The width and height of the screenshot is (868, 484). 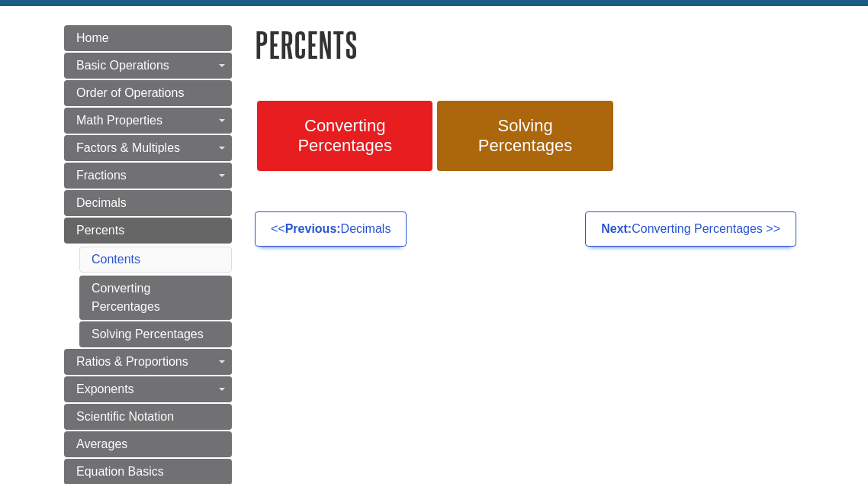 I want to click on a: Basic Operations, so click(x=148, y=66).